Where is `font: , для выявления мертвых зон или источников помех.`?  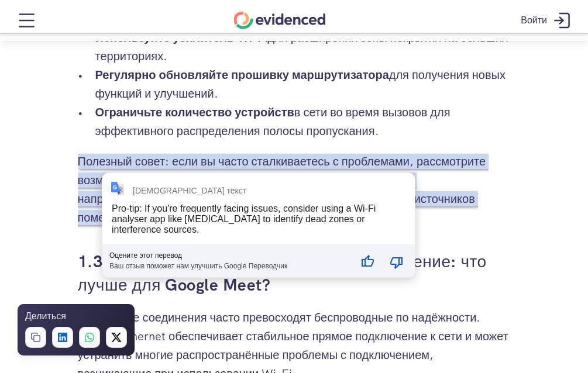
font: , для выявления мертвых зон или источников помех. is located at coordinates (278, 208).